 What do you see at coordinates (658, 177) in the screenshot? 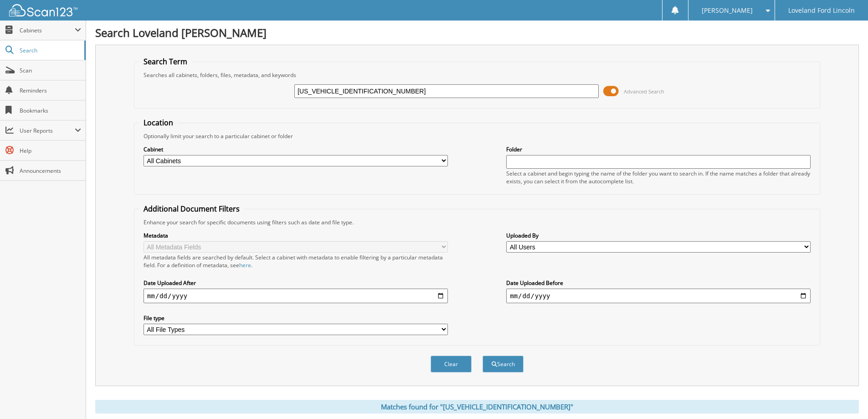
I see `div: Select a cabinet and begin typing the name of the folder you want to search in. If the name match...` at bounding box center [658, 177].